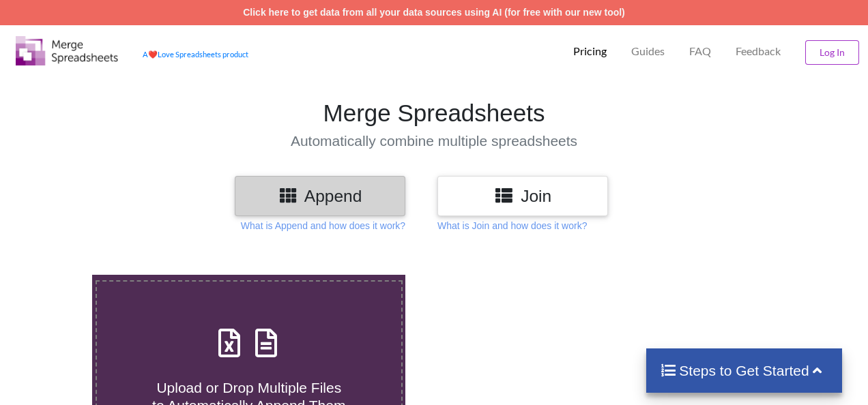  I want to click on p: Guides, so click(647, 51).